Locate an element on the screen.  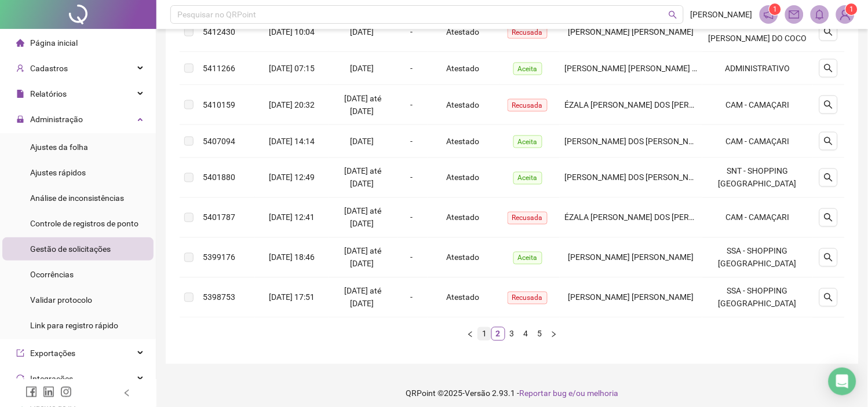
span: 5398753 is located at coordinates (219, 298).